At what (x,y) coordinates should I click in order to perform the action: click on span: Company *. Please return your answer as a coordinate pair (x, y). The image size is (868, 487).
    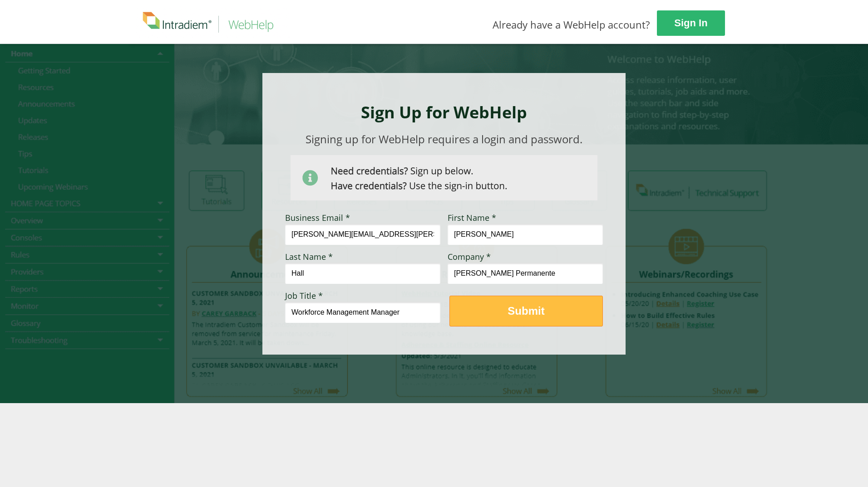
    Looking at the image, I should click on (469, 257).